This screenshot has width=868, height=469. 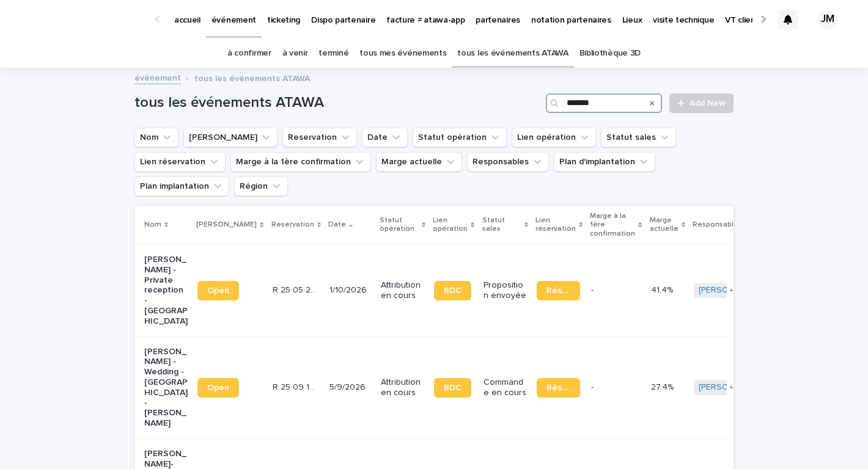 What do you see at coordinates (158, 77) in the screenshot?
I see `a: événement` at bounding box center [158, 77].